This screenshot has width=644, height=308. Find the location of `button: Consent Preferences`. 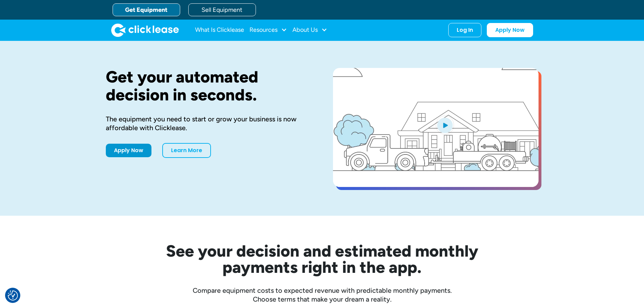

button: Consent Preferences is located at coordinates (13, 295).